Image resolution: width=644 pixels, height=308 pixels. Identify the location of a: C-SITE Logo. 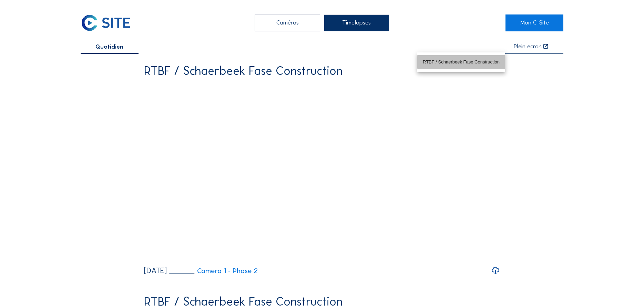
(110, 23).